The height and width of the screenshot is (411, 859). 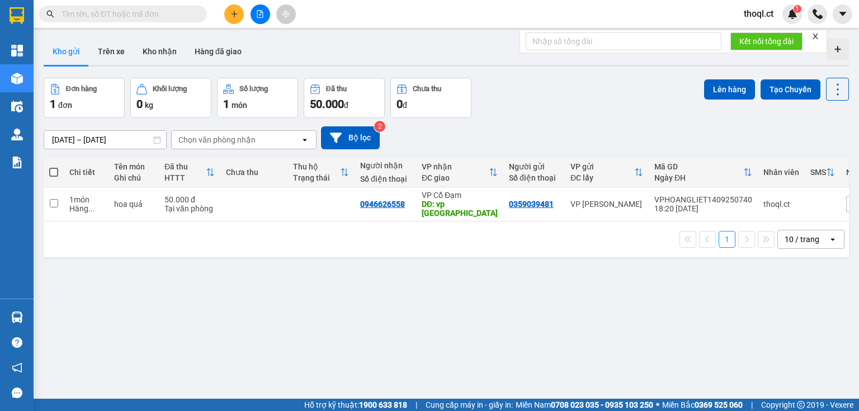 What do you see at coordinates (128, 14) in the screenshot?
I see `input: Tìm tên, số ĐT hoặc mã đơn` at bounding box center [128, 14].